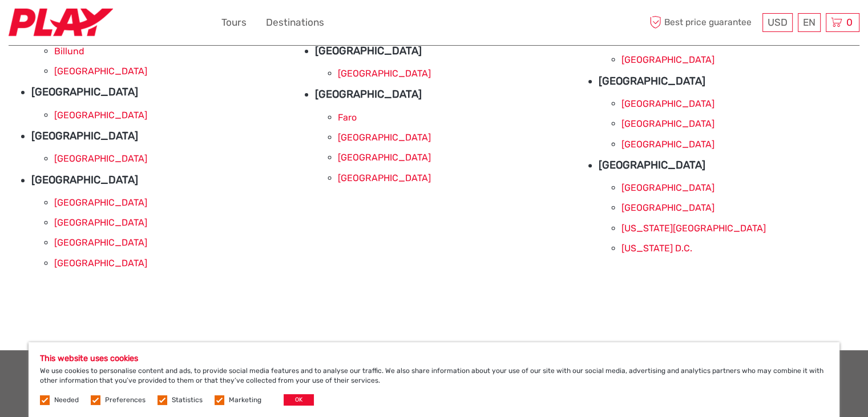 The height and width of the screenshot is (417, 868). I want to click on h5: This website uses cookies, so click(433, 358).